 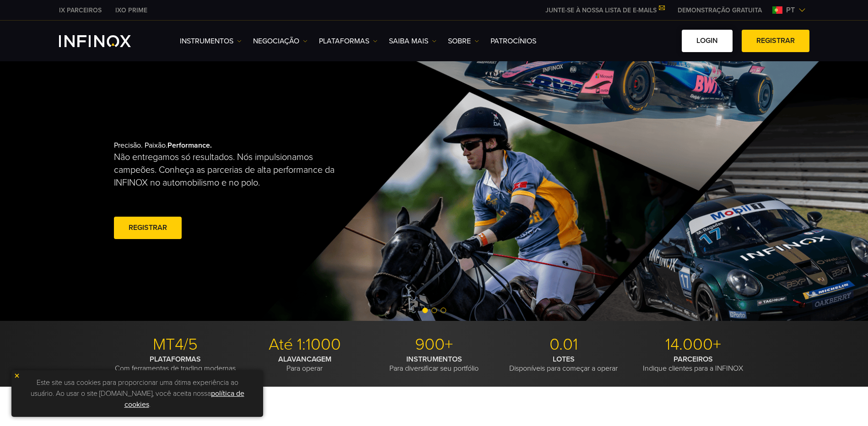 What do you see at coordinates (790, 10) in the screenshot?
I see `span: pt` at bounding box center [790, 10].